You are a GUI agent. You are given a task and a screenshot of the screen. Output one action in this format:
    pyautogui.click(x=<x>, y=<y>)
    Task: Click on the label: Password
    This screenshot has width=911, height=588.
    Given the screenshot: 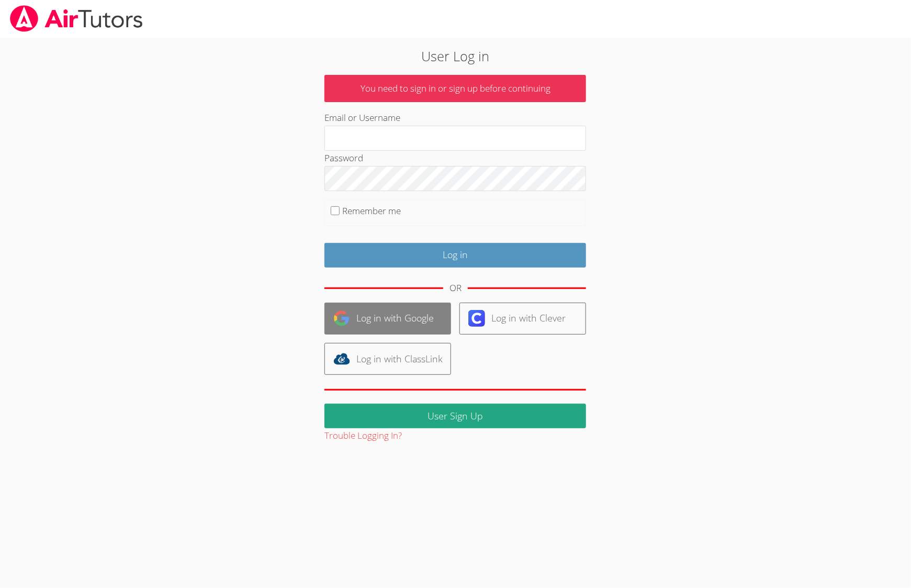 What is the action you would take?
    pyautogui.click(x=344, y=158)
    